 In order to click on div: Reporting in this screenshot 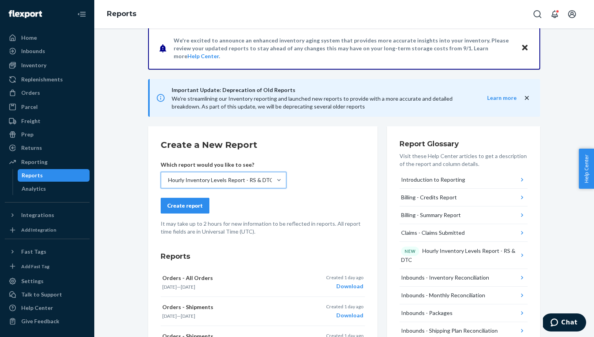, I will do `click(34, 162)`.